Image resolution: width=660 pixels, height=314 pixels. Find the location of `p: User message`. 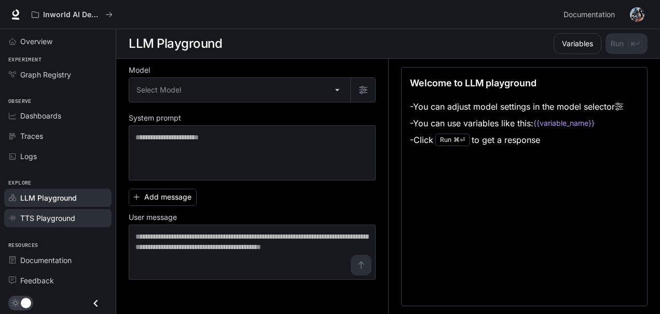

p: User message is located at coordinates (153, 217).